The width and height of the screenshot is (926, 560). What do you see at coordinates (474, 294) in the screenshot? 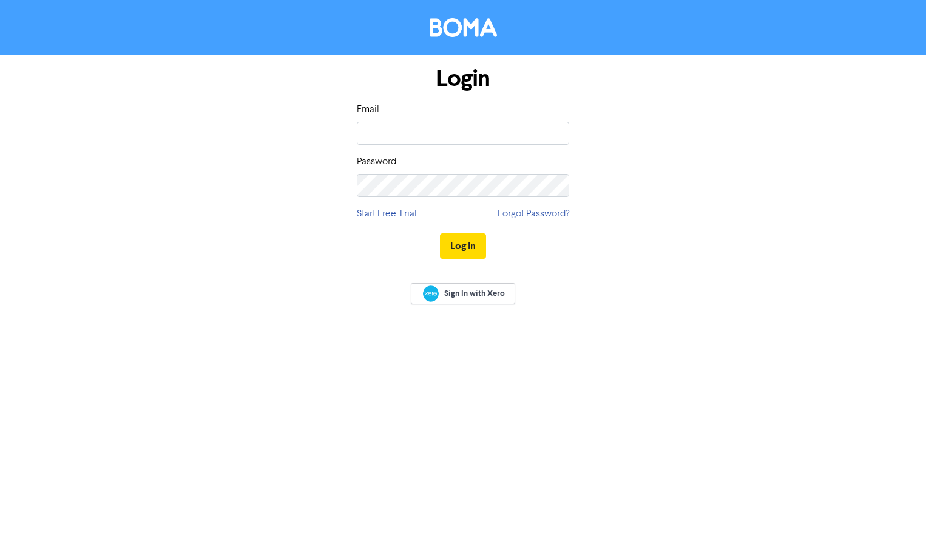
I see `span: Sign In with Xero` at bounding box center [474, 294].